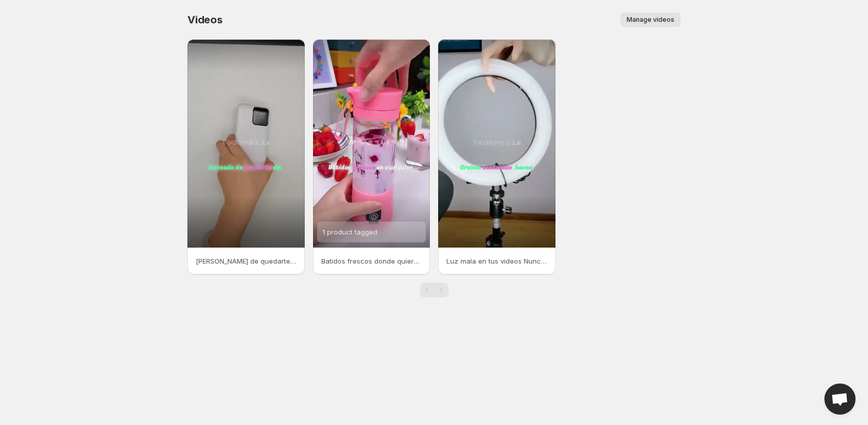 The image size is (868, 425). I want to click on p: Luz mala en tus videos Nunca ms Este aro de luz de 26 cm con trpode de hasta 2 mts es lo mejor qu..., so click(497, 261).